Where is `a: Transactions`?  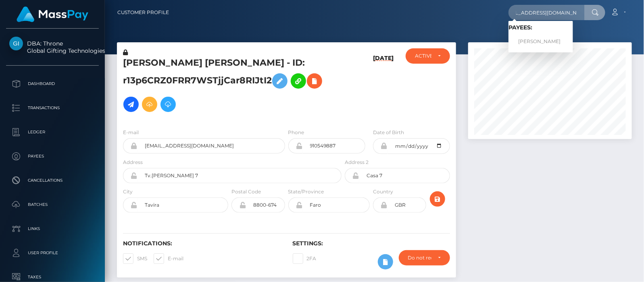
a: Transactions is located at coordinates (53, 108).